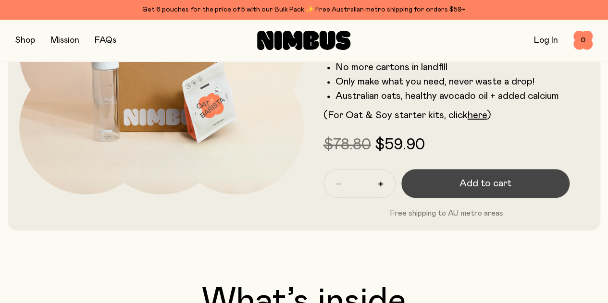  I want to click on span: $59.90, so click(400, 145).